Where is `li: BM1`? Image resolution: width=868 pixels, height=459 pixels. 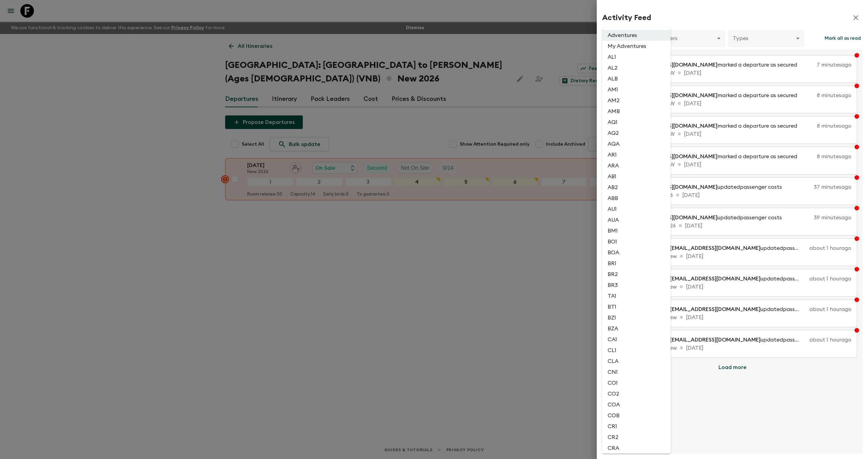 li: BM1 is located at coordinates (637, 231).